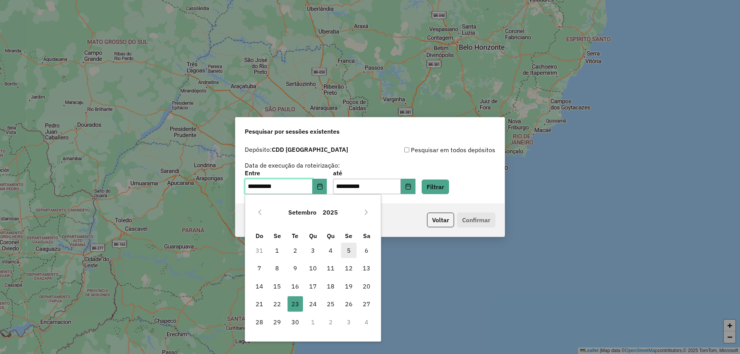  I want to click on span: 25, so click(331, 304).